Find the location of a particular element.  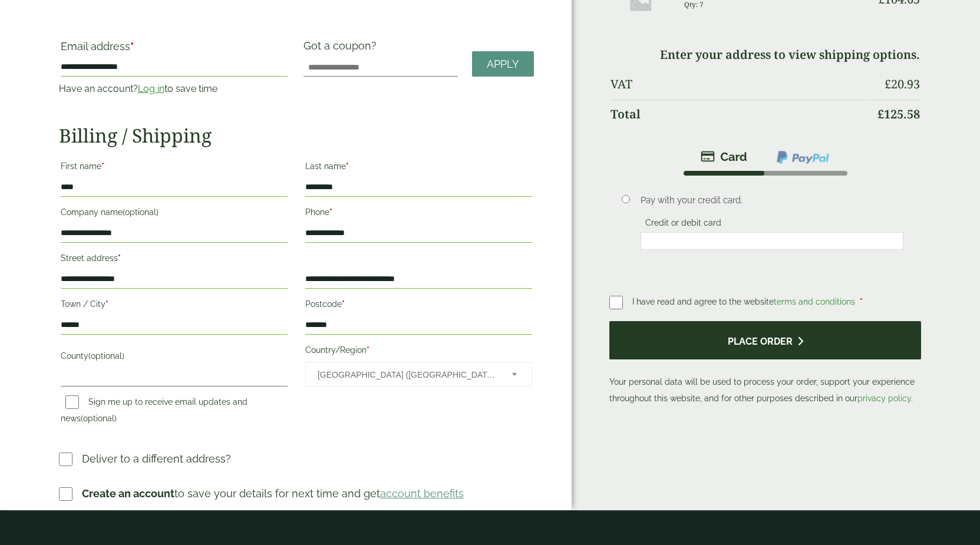

td: Enter your address to view shipping options. is located at coordinates (764, 55).